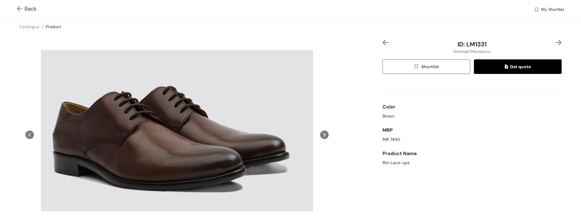 Image resolution: width=581 pixels, height=219 pixels. I want to click on div: Brown, so click(472, 116).